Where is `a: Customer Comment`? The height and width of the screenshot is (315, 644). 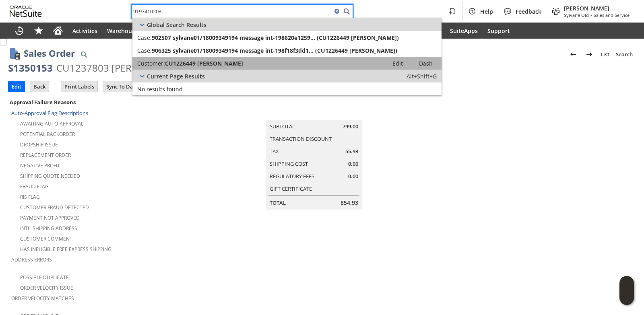
a: Customer Comment is located at coordinates (46, 239).